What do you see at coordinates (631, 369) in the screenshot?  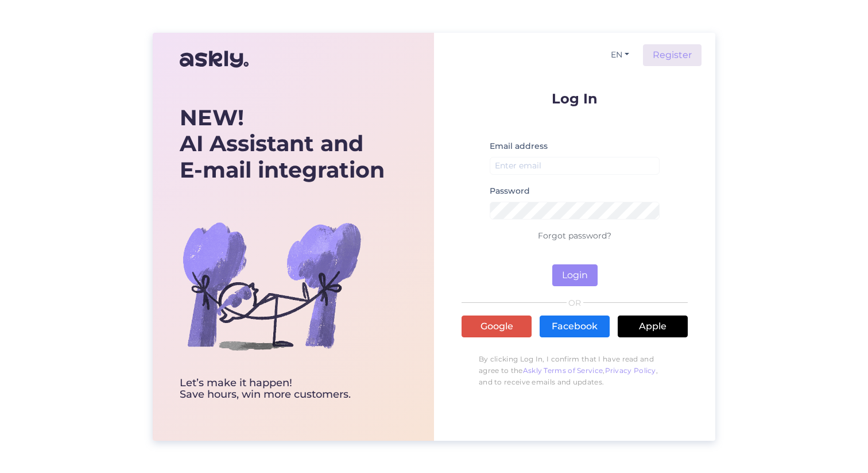 I see `a: Privacy Policy` at bounding box center [631, 369].